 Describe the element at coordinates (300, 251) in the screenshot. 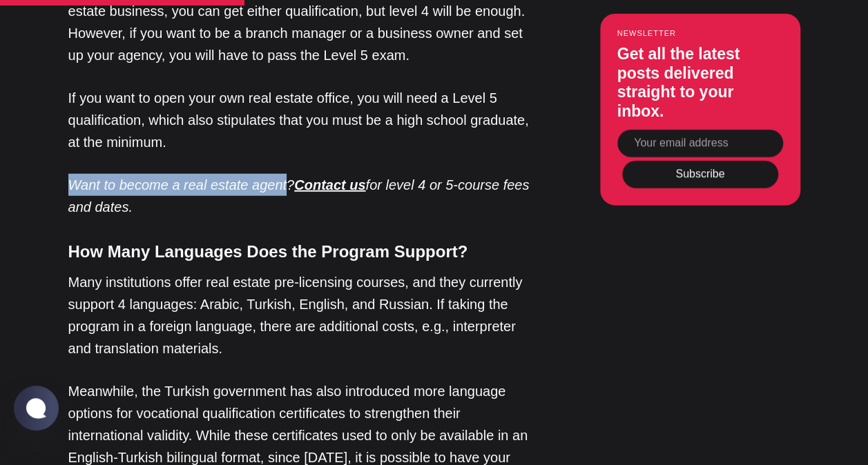

I see `h4: How Many Languages Does the Program Support?` at that location.